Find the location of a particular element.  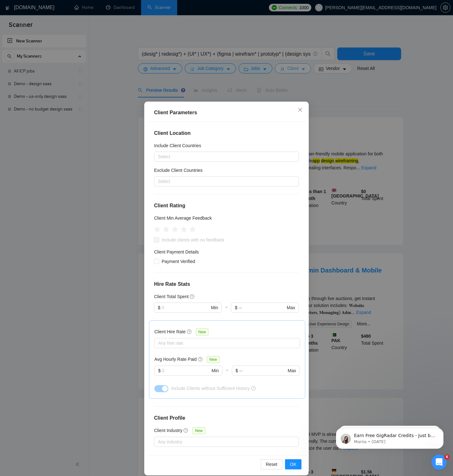

h4: Client Profile is located at coordinates (226, 418).